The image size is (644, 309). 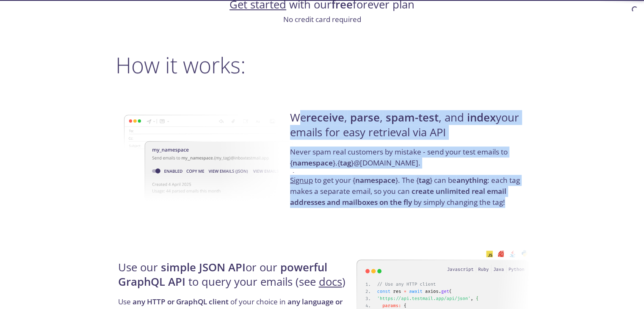 What do you see at coordinates (180, 301) in the screenshot?
I see `strong: any HTTP or GraphQL client` at bounding box center [180, 301].